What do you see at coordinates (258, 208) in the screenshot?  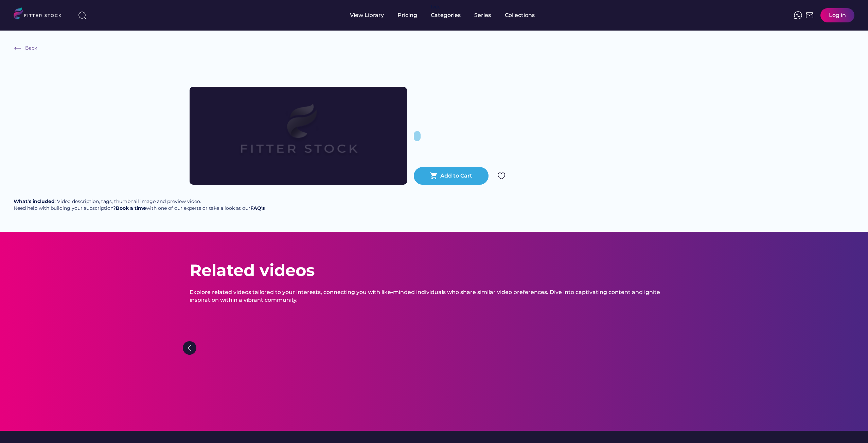 I see `strong: FAQ's` at bounding box center [258, 208].